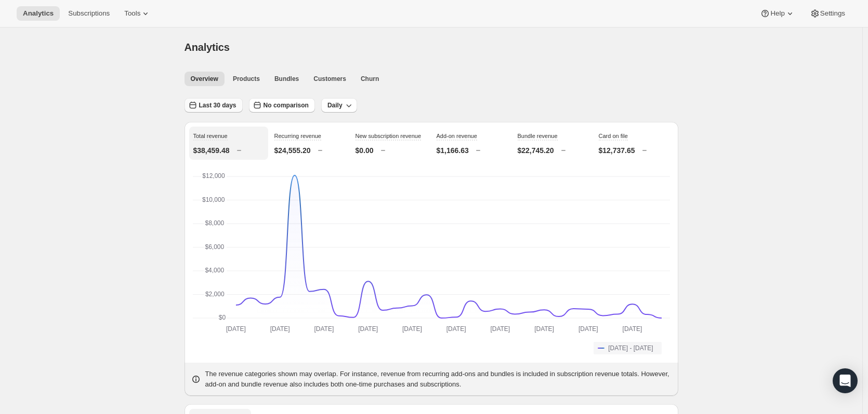 The height and width of the screenshot is (414, 868). Describe the element at coordinates (214, 223) in the screenshot. I see `text: $8,000` at that location.